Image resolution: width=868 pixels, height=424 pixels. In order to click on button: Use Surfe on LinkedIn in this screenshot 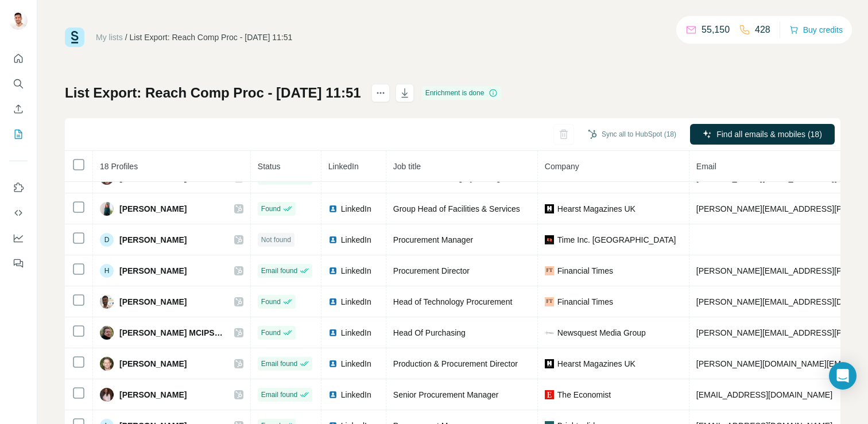, I will do `click(19, 187)`.